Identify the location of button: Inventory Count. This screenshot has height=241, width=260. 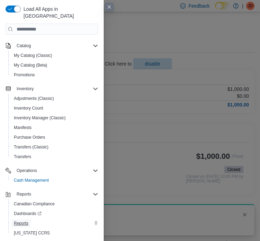
(55, 108).